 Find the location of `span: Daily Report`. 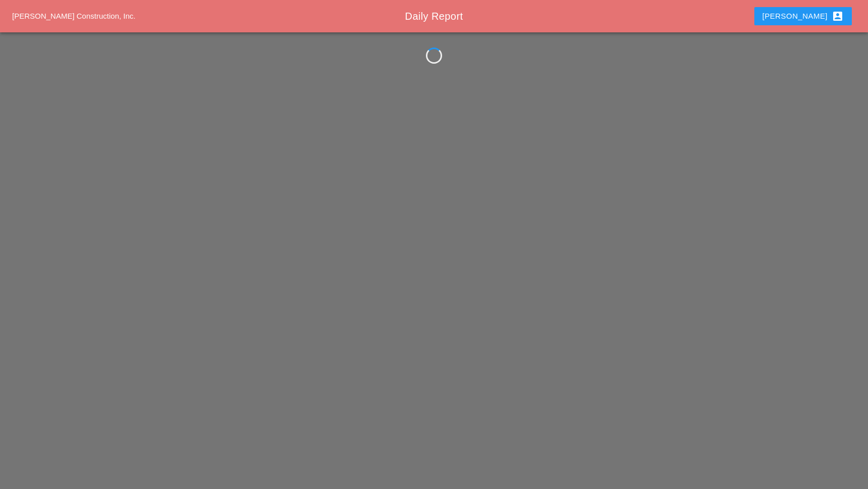

span: Daily Report is located at coordinates (434, 16).